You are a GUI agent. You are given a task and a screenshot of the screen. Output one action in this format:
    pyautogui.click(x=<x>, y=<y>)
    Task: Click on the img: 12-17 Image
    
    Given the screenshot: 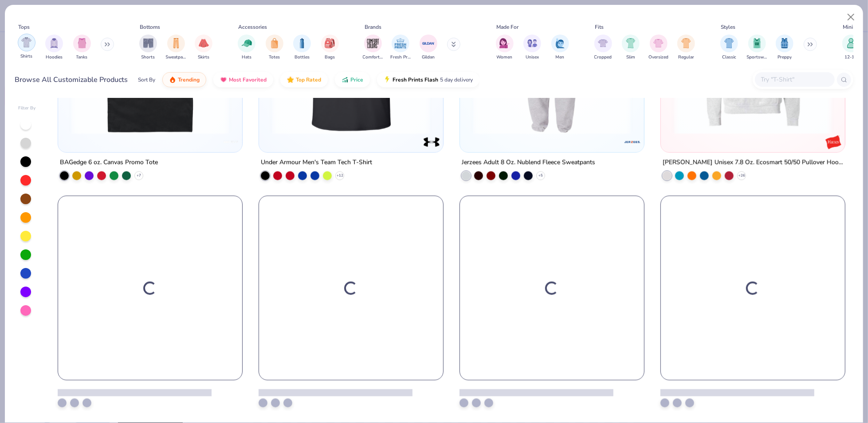 What is the action you would take?
    pyautogui.click(x=851, y=43)
    